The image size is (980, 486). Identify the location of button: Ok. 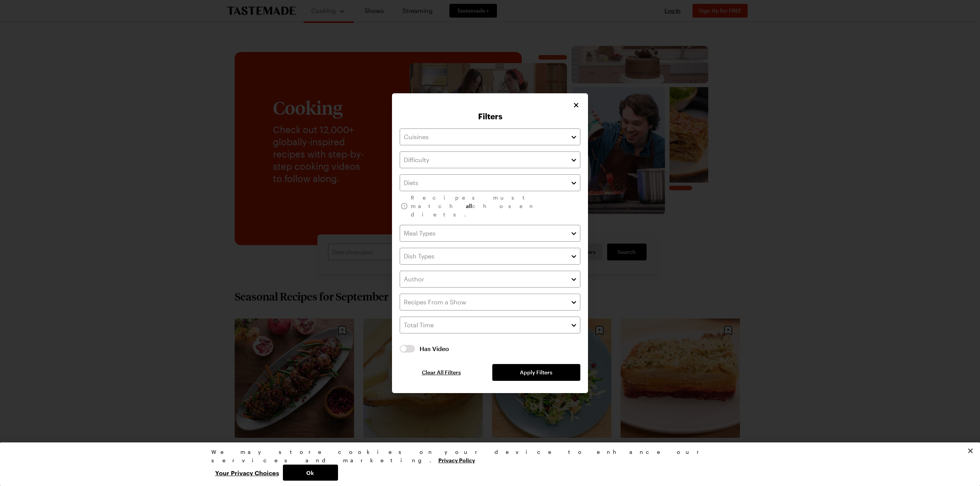
(310, 473).